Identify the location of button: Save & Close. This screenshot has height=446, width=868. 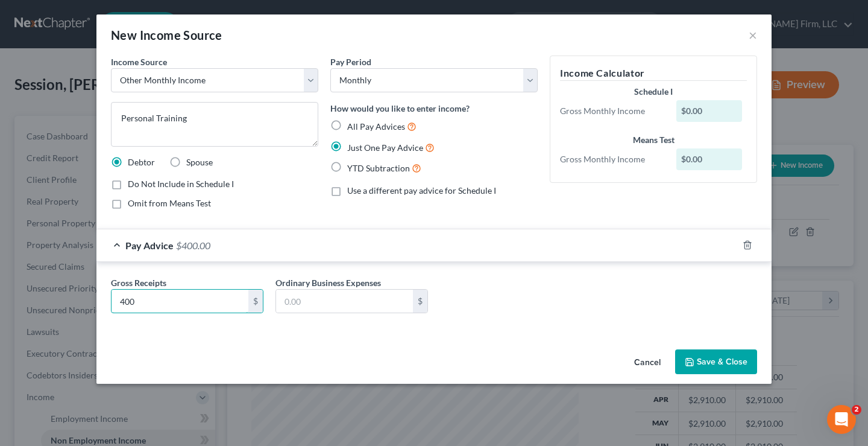
(716, 362).